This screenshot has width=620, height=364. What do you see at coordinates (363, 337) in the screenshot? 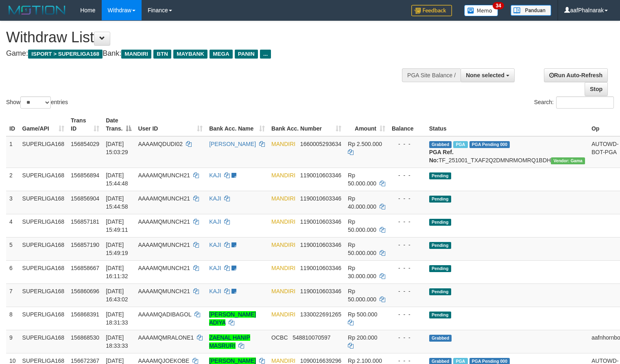
I see `span: Rp 200.000` at bounding box center [363, 337].